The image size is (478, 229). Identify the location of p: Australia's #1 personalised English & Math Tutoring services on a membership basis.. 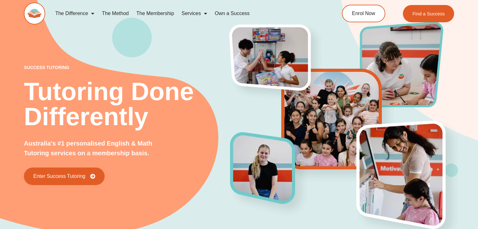
(99, 149).